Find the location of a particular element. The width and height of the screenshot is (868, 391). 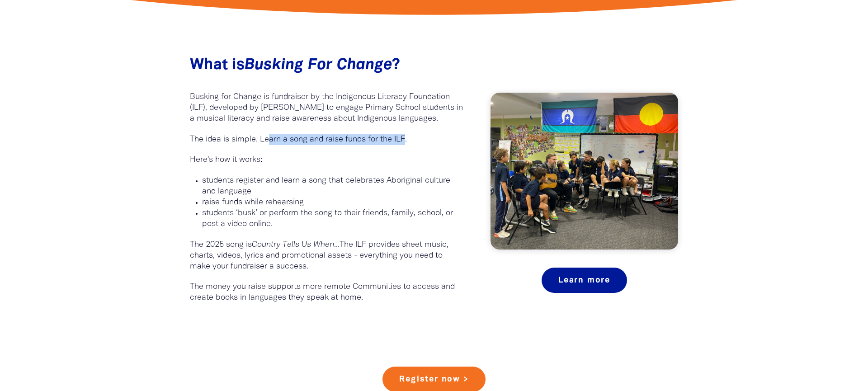

p: students register and learn a song that celebrates Aboriginal culture and language is located at coordinates (333, 186).